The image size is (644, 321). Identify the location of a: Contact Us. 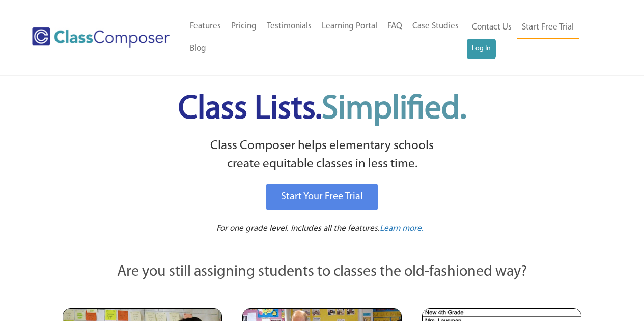
(492, 27).